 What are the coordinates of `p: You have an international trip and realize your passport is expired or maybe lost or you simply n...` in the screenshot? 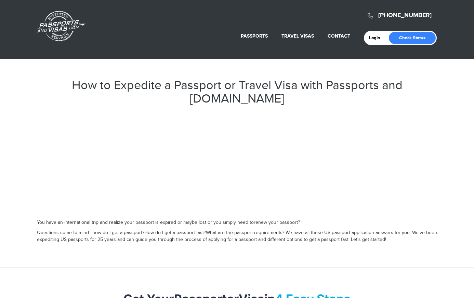 It's located at (237, 223).